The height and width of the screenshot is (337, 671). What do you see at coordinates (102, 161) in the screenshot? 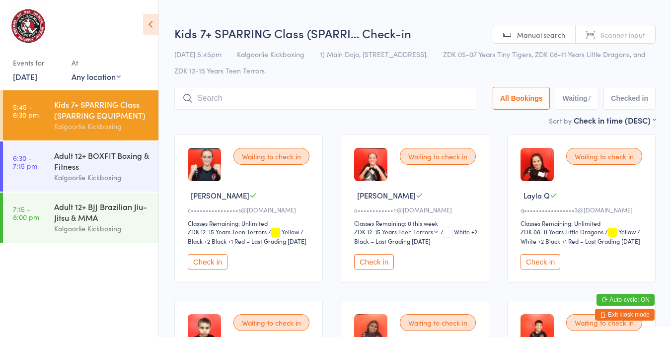
I see `div: Adult 12+ BOXFIT Boxing & Fitness` at bounding box center [102, 161].